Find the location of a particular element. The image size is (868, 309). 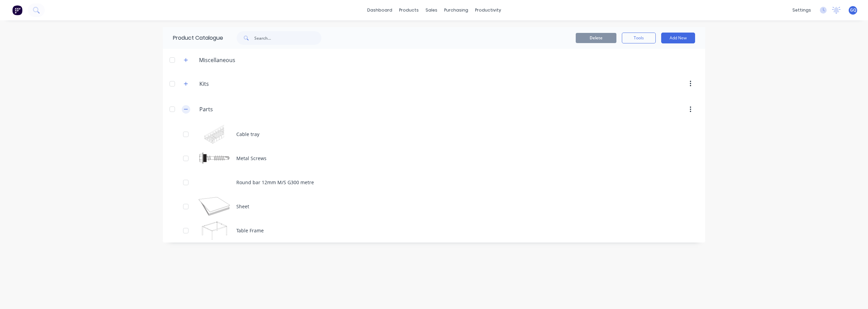

div: SheetSheet is located at coordinates (434, 206).